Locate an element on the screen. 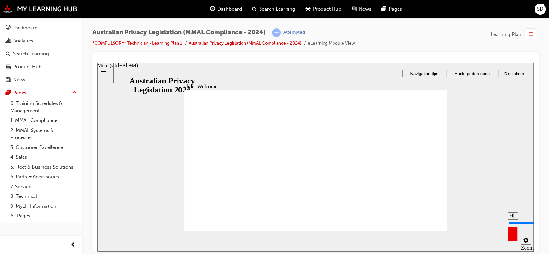  span: Audio preferences is located at coordinates (374, 11).